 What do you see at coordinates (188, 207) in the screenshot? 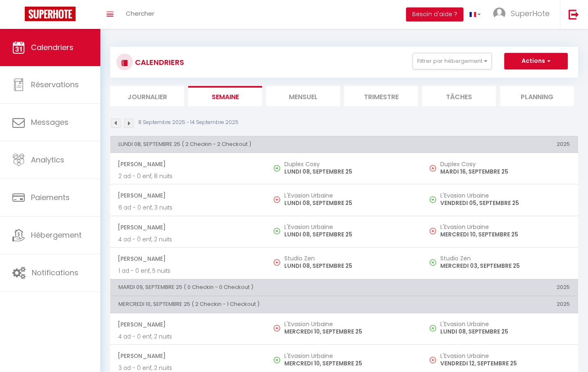
I see `p: 6 ad - 0 enf, 3 nuits` at bounding box center [188, 207].